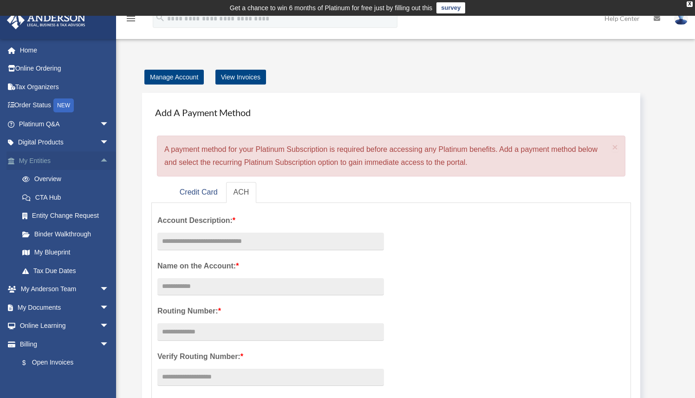 Image resolution: width=695 pixels, height=398 pixels. I want to click on div: close, so click(690, 4).